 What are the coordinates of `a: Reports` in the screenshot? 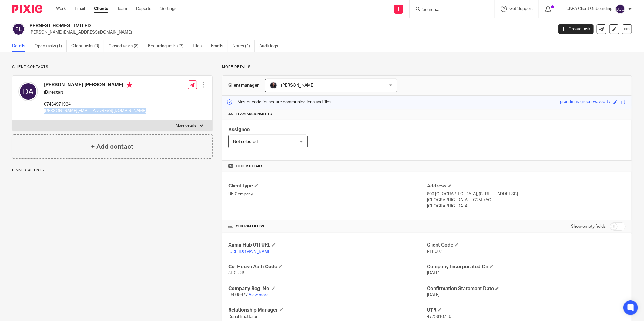 It's located at (144, 9).